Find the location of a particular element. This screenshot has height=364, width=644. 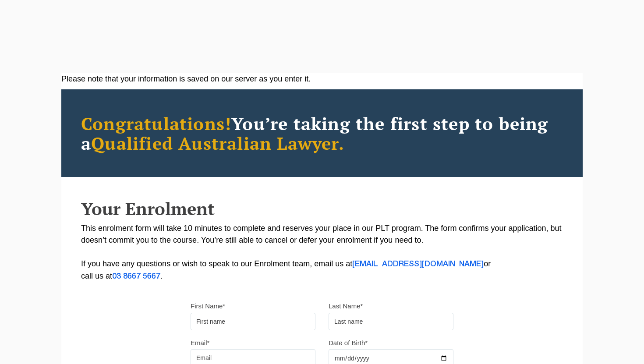

label: First Name* is located at coordinates (207, 306).